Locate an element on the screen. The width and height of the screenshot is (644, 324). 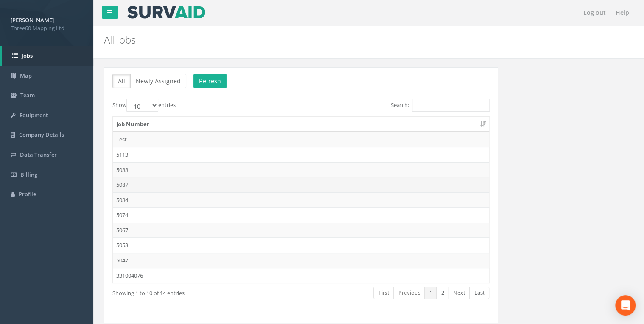
input: Search: is located at coordinates (451, 105).